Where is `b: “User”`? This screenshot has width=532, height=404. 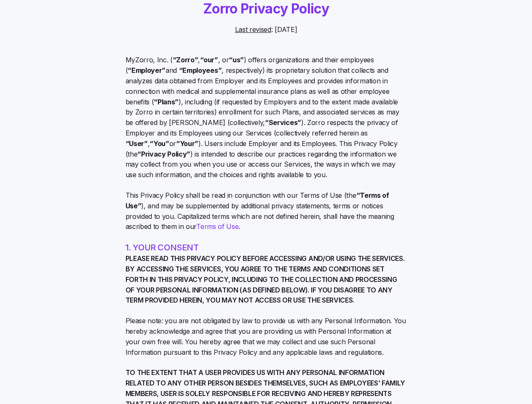
b: “User” is located at coordinates (136, 143).